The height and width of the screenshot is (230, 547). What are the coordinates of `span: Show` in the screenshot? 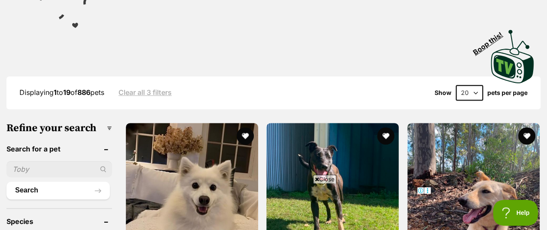 It's located at (443, 93).